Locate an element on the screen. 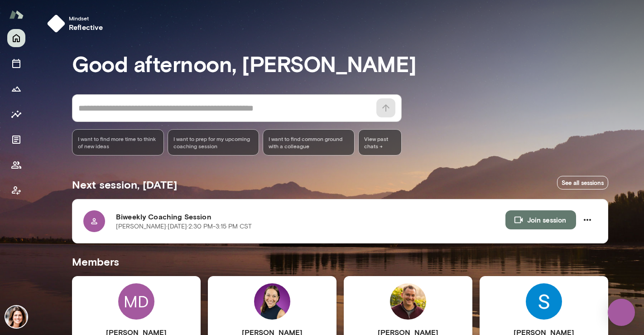 Image resolution: width=644 pixels, height=335 pixels. img: Mento is located at coordinates (16, 14).